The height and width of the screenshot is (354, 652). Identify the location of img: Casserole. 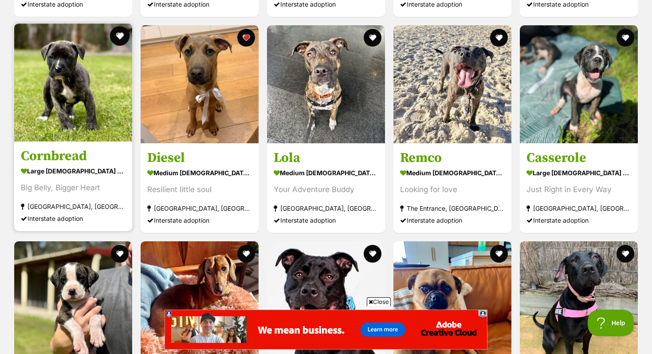
(579, 84).